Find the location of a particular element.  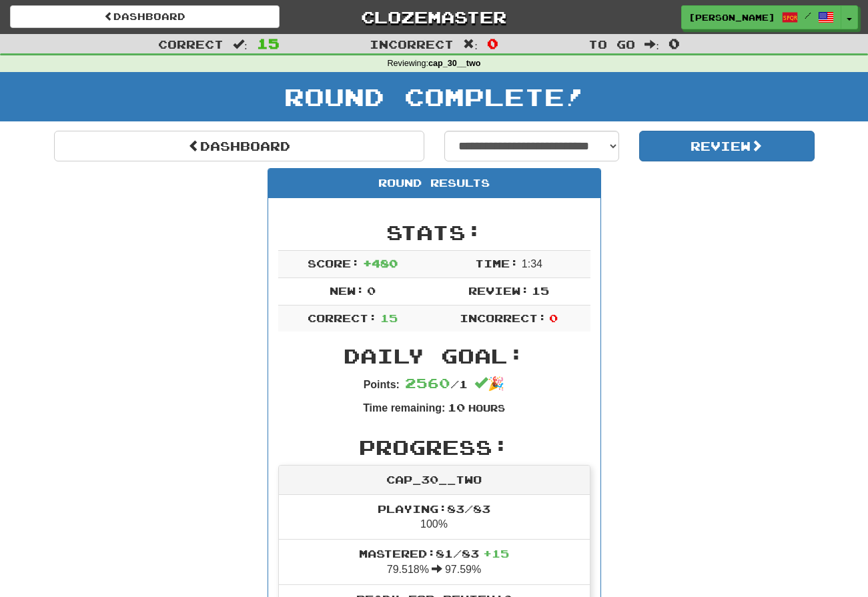

span: Correct: is located at coordinates (343, 318).